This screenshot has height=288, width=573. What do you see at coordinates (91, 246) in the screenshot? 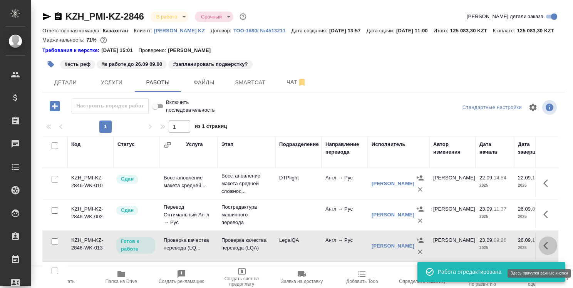
I see `td: KZH_PMI-KZ-2846-WK-013` at bounding box center [91, 246].